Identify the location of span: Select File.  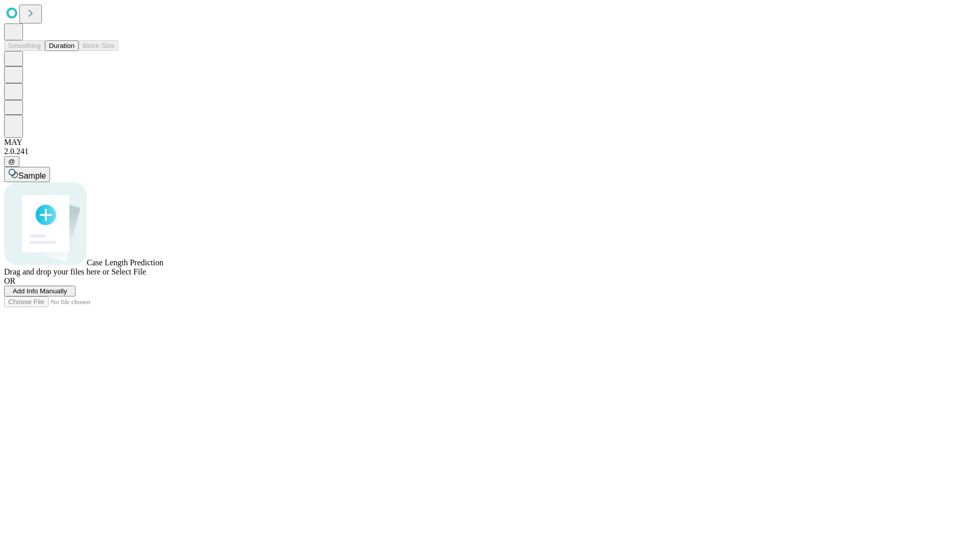
(129, 272).